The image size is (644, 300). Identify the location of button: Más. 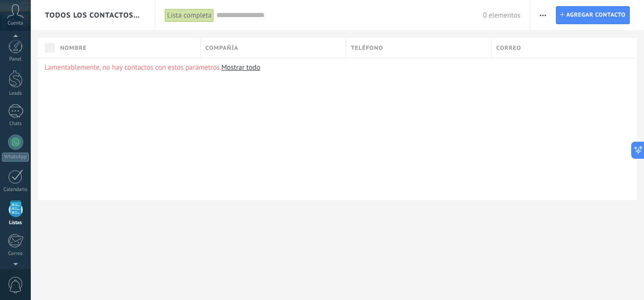
(543, 15).